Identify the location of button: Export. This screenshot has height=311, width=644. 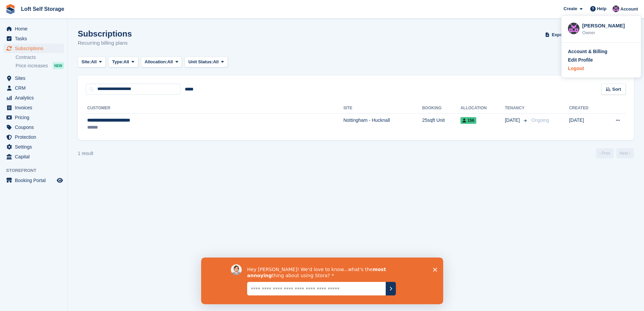
(559, 34).